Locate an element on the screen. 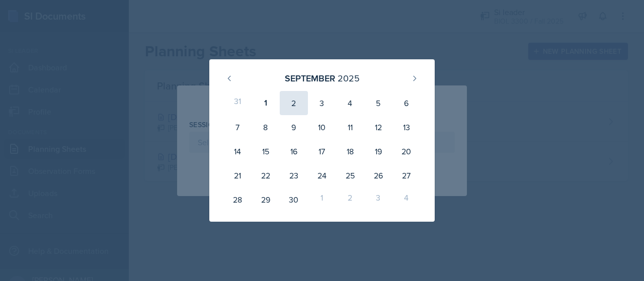 The width and height of the screenshot is (644, 281). div: 14 is located at coordinates (238, 151).